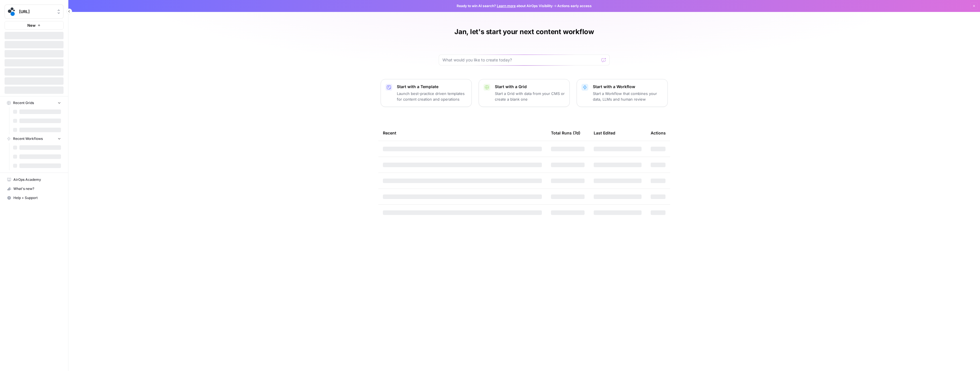  Describe the element at coordinates (505, 6) in the screenshot. I see `span: Ready to win AI search? about AirOps Visibility` at that location.